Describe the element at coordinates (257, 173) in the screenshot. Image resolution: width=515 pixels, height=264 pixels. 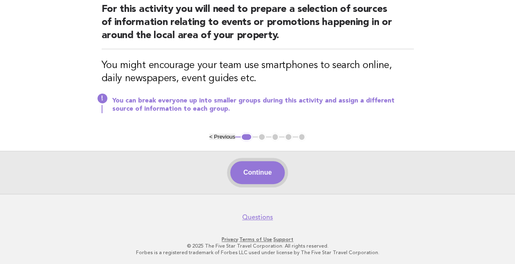
I see `button: Continue` at that location.